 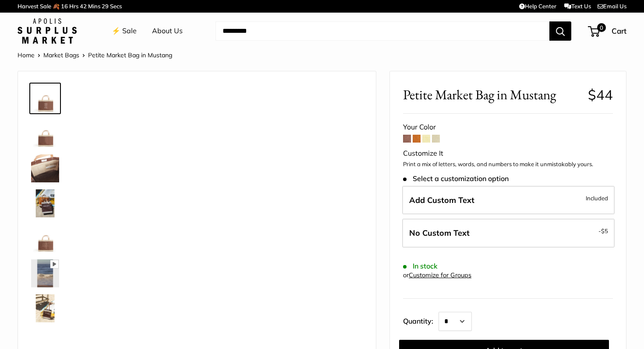 What do you see at coordinates (577, 6) in the screenshot?
I see `a: Text Us` at bounding box center [577, 6].